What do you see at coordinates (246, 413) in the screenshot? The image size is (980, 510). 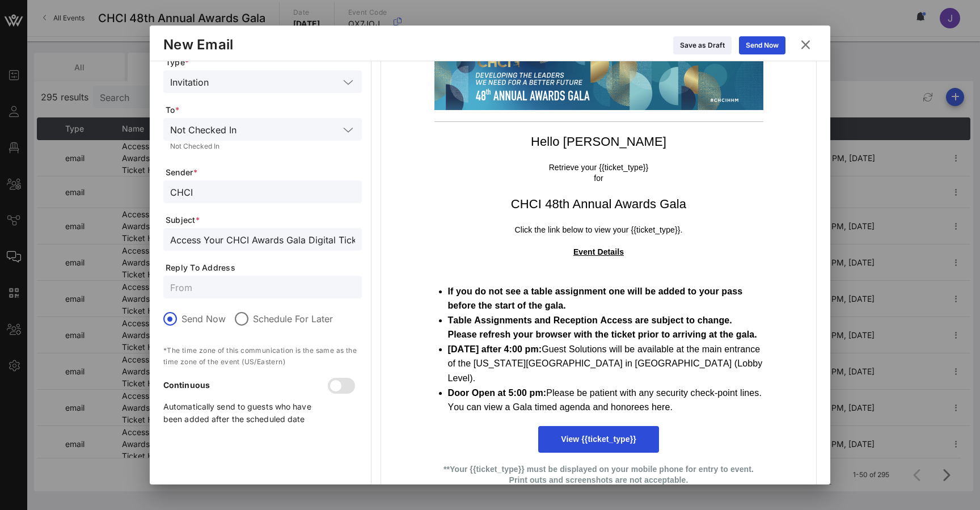 I see `p: Automatically send to guests who have been added after the scheduled date` at bounding box center [246, 413].